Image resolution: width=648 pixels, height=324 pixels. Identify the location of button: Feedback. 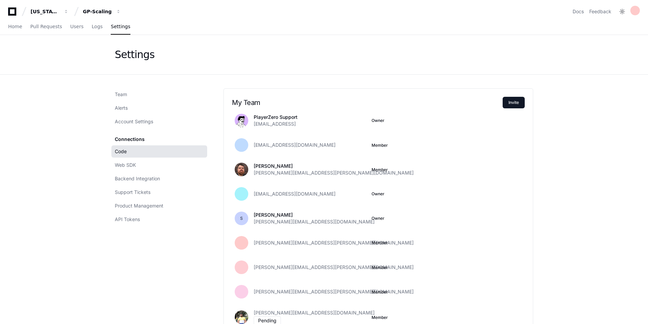
(600, 12).